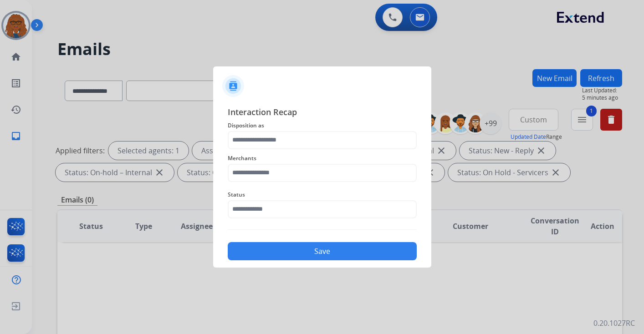 Image resolution: width=644 pixels, height=334 pixels. What do you see at coordinates (233, 86) in the screenshot?
I see `img: contactIcon` at bounding box center [233, 86].